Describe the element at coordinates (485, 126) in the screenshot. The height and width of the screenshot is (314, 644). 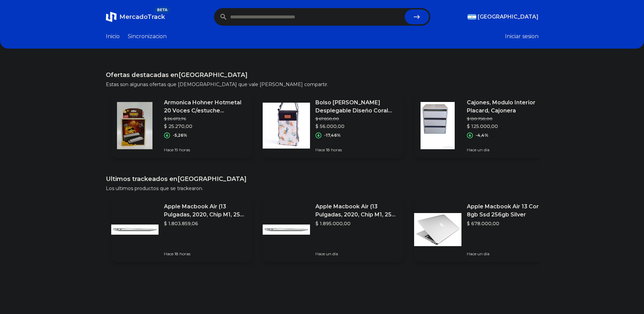
I see `a: Featured imageCajones, Modulo Interior Placard, Cajonera$ 130.750,00$ 125.000,00-4,4%Hace un día` at that location.